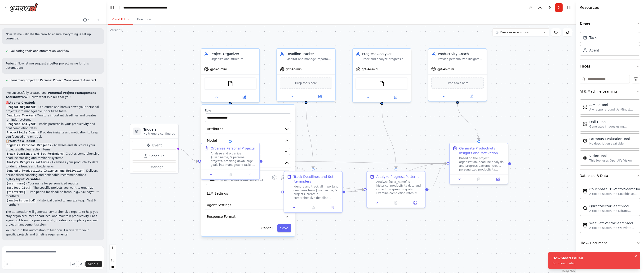 Image resolution: width=644 pixels, height=273 pixels. Describe the element at coordinates (309, 54) in the screenshot. I see `div: Deadline Tracker` at that location.